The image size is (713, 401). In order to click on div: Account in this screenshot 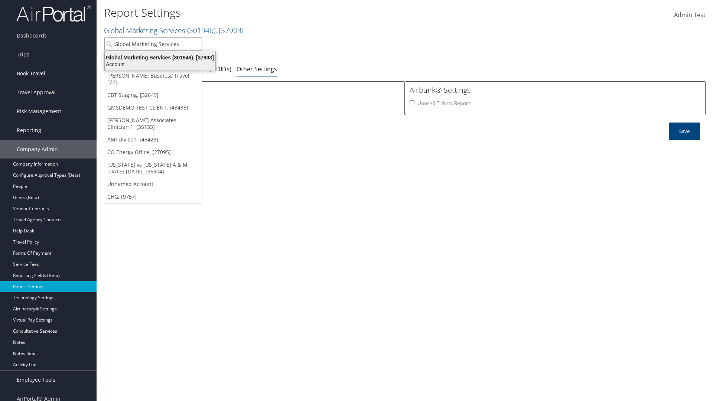, I will do `click(160, 64)`.